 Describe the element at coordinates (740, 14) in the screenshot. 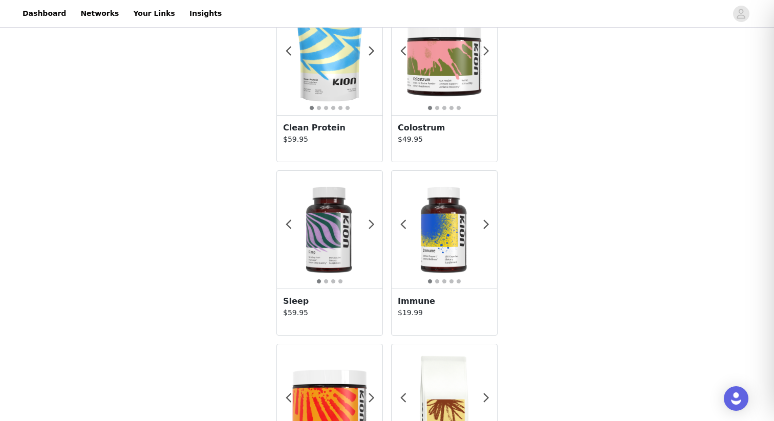

I see `div: avatar` at that location.